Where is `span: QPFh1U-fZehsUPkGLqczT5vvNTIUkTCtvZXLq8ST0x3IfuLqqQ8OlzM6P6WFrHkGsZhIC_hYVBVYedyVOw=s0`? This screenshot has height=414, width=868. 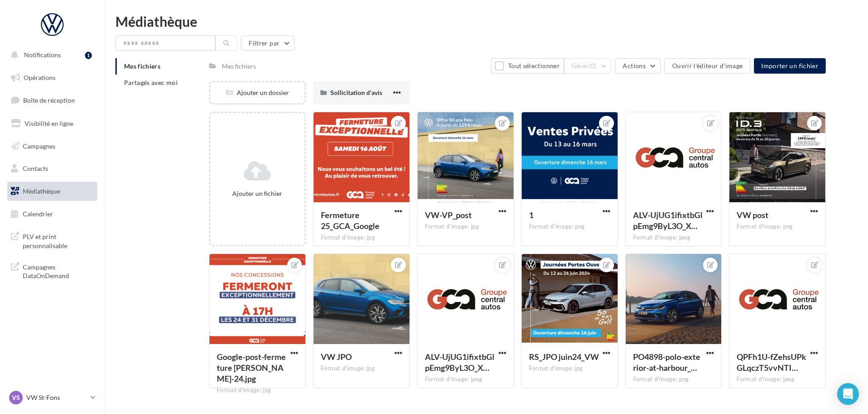
span: QPFh1U-fZehsUPkGLqczT5vvNTIUkTCtvZXLq8ST0x3IfuLqqQ8OlzM6P6WFrHkGsZhIC_hYVBVYedyVOw=s0 is located at coordinates (771, 362).